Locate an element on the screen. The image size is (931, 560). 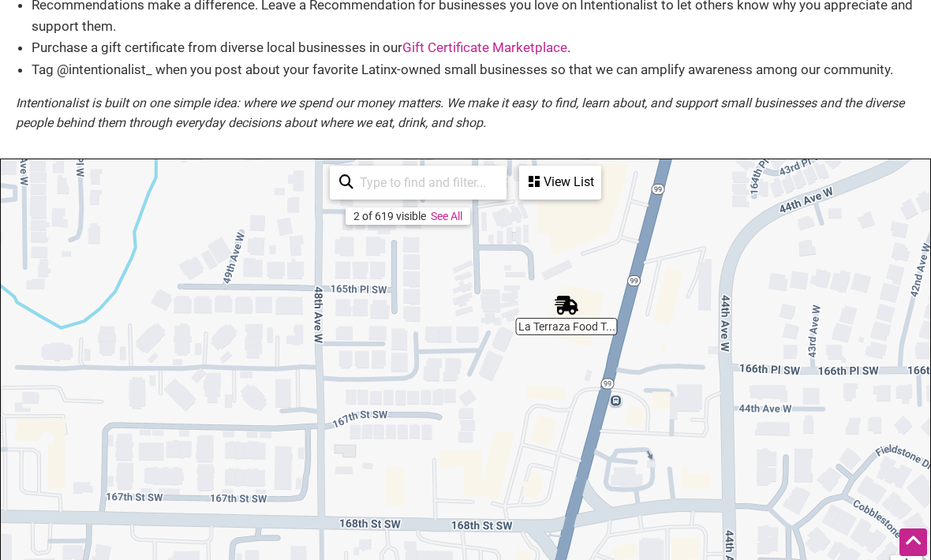
em: Intentionalist is built on one simple idea: where we spend our money matters. We make it easy to ... is located at coordinates (459, 113).